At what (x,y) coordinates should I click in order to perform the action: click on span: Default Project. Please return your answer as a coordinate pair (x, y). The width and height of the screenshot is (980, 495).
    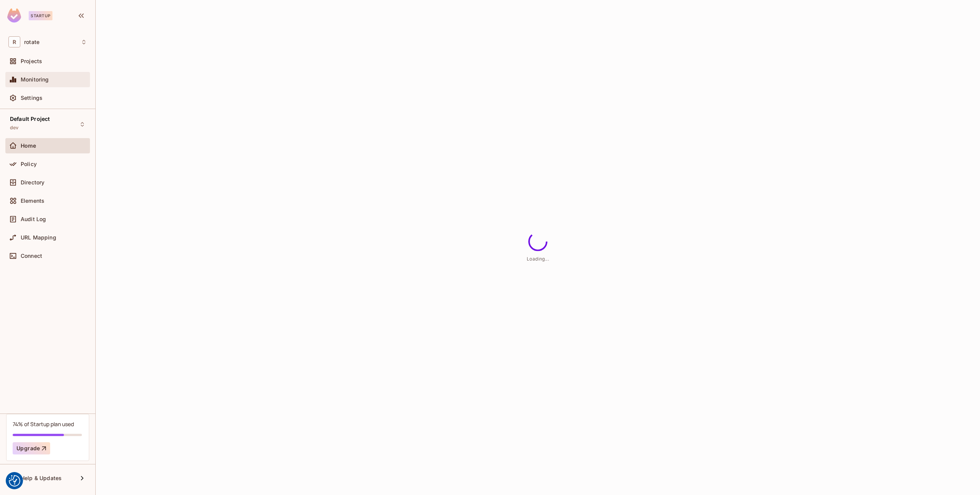
    Looking at the image, I should click on (30, 119).